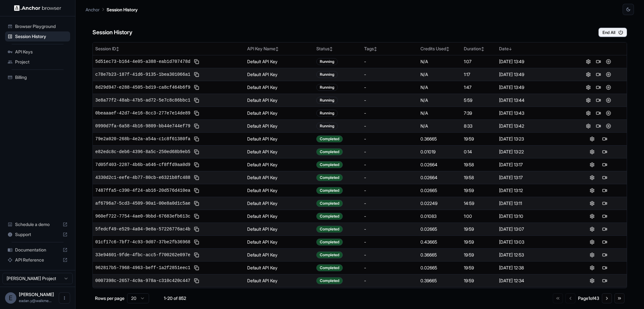 The height and width of the screenshot is (309, 644). What do you see at coordinates (122, 9) in the screenshot?
I see `p: Session History` at bounding box center [122, 9].